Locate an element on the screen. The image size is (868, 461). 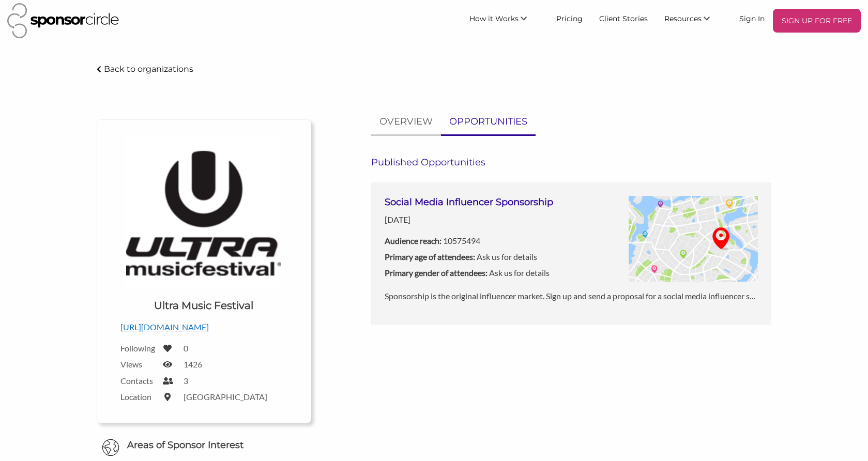
p: OPPORTUNITIES is located at coordinates (488, 121).